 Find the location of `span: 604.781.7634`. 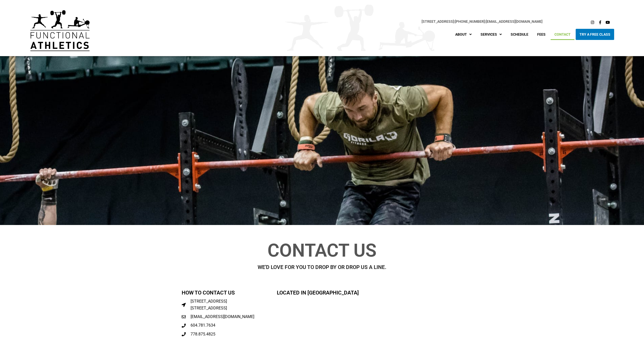

span: 604.781.7634 is located at coordinates (202, 325).